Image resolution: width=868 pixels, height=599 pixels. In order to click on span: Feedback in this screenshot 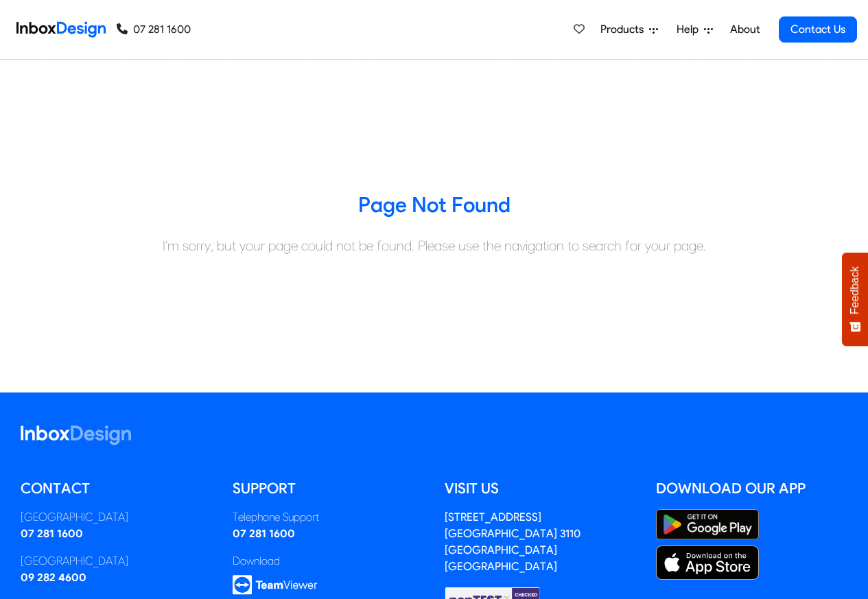, I will do `click(855, 290)`.